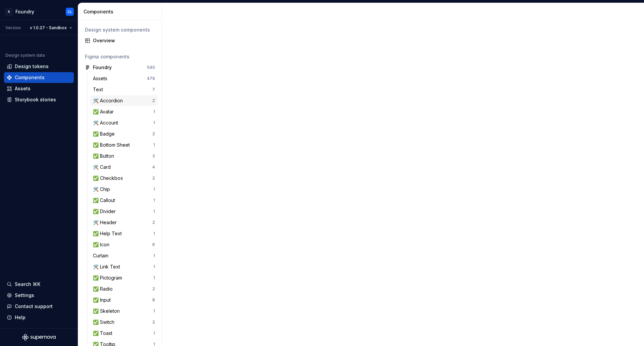  Describe the element at coordinates (124, 189) in the screenshot. I see `a: 🛠️ Chip1` at that location.